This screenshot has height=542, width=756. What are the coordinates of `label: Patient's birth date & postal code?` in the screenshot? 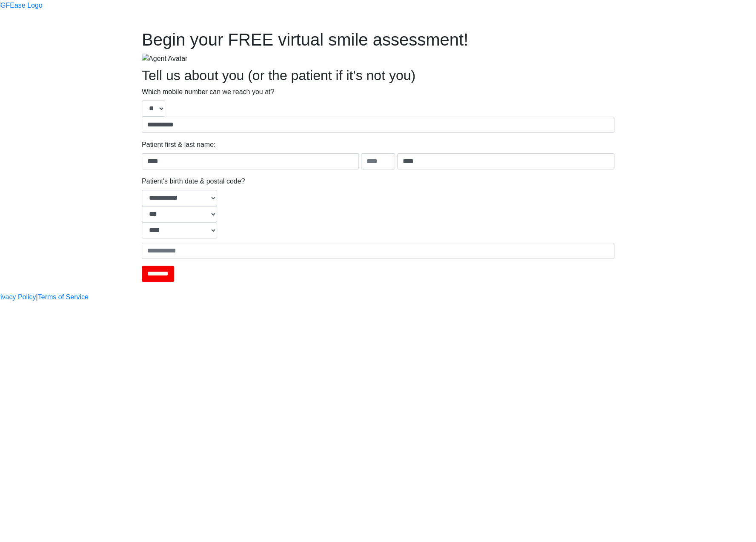 It's located at (193, 181).